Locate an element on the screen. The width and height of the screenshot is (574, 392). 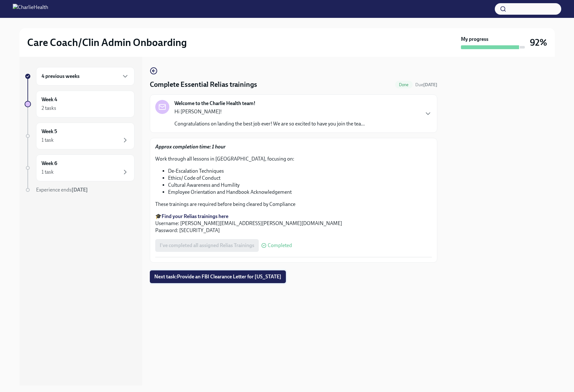
span: Due is located at coordinates (426, 85).